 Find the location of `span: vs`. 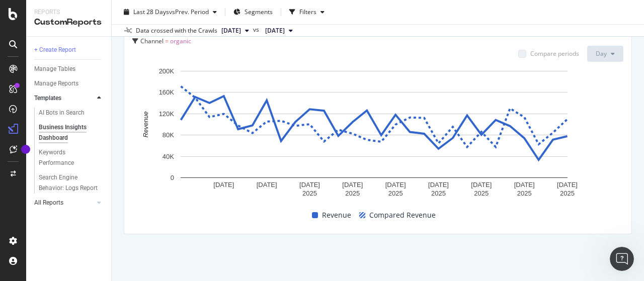

span: vs is located at coordinates (258, 30).